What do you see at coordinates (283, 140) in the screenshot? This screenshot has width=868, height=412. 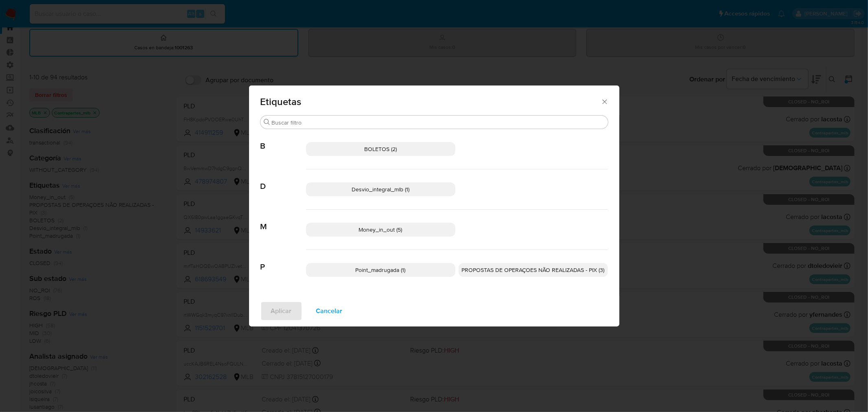 I see `span: B` at bounding box center [283, 140].